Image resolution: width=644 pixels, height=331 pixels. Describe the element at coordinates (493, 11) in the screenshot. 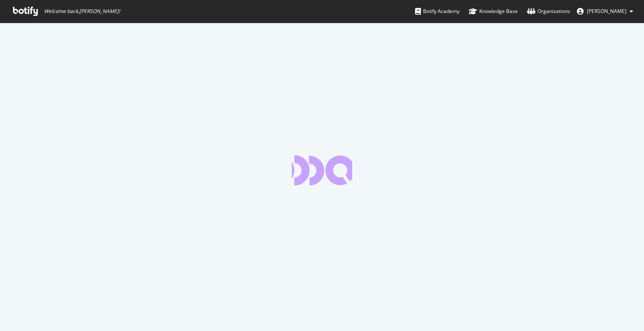

I see `div: Knowledge Base` at that location.